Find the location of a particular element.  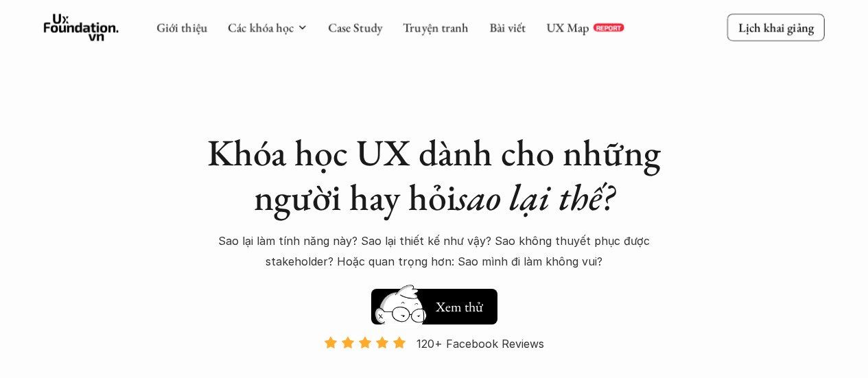

p: REPORT is located at coordinates (608, 27).